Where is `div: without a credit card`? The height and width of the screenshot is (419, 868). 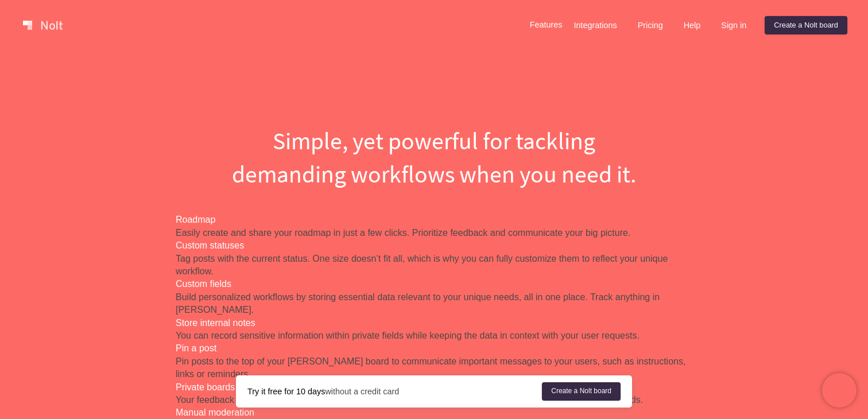 div: without a credit card is located at coordinates (394, 392).